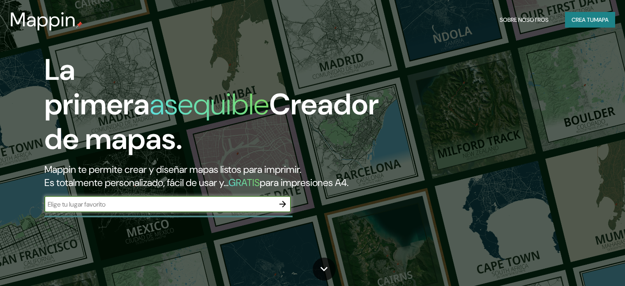 The image size is (625, 286). Describe the element at coordinates (524, 20) in the screenshot. I see `font: Sobre nosotros` at that location.